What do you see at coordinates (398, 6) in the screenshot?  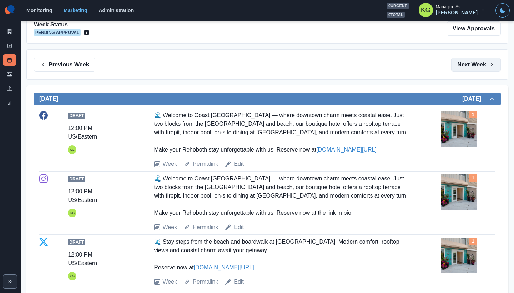 I see `span: 0 urgent` at bounding box center [398, 6].